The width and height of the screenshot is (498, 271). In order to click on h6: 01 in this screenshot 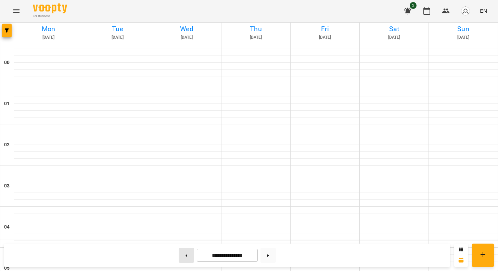, I will do `click(7, 104)`.